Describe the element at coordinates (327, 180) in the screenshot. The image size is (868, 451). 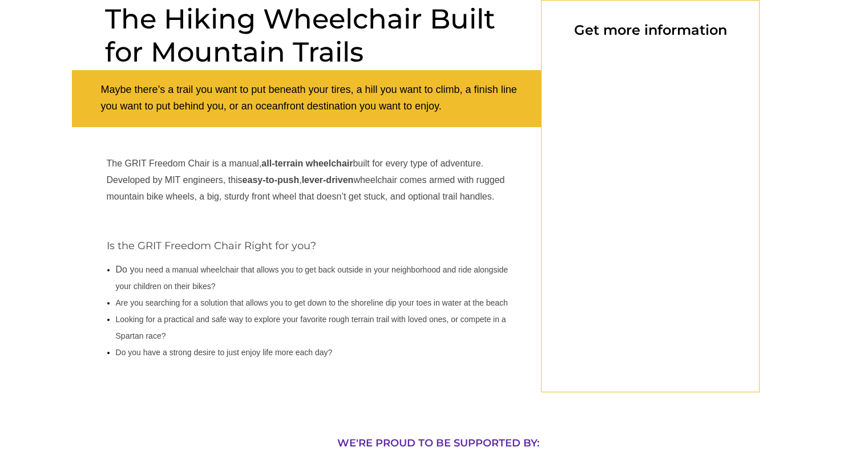
I see `strong: lever-driven` at that location.